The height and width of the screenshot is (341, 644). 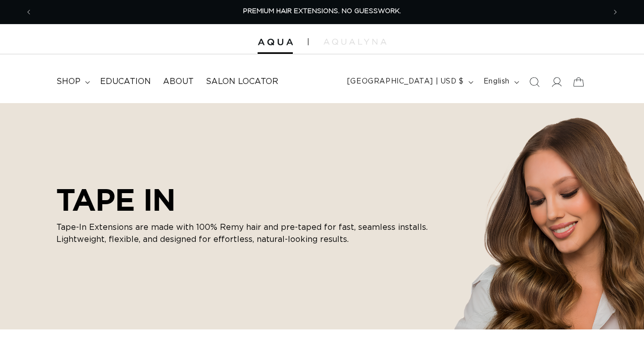 What do you see at coordinates (242, 82) in the screenshot?
I see `span: Salon Locator` at bounding box center [242, 82].